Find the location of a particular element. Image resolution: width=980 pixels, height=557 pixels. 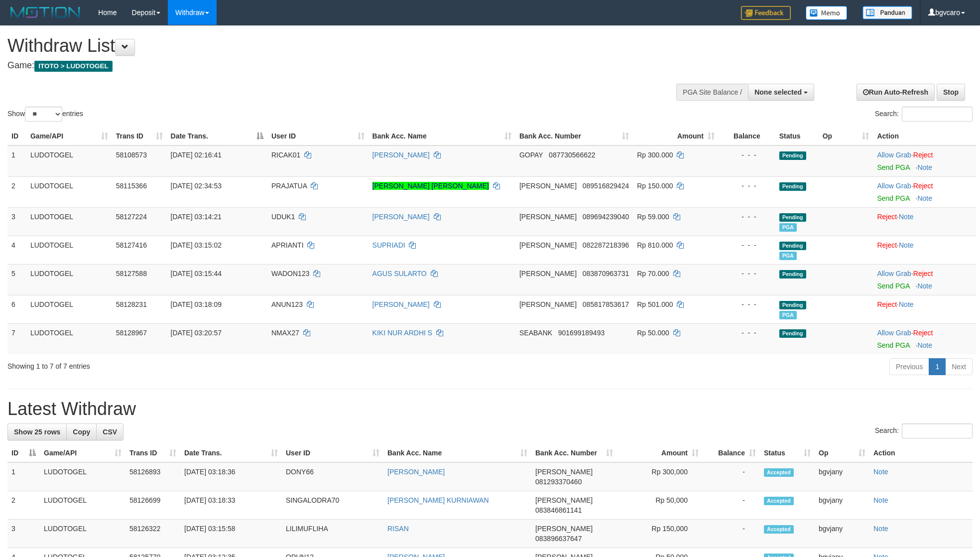

th: Trans ID: activate to sort column ascending is located at coordinates (139, 136).